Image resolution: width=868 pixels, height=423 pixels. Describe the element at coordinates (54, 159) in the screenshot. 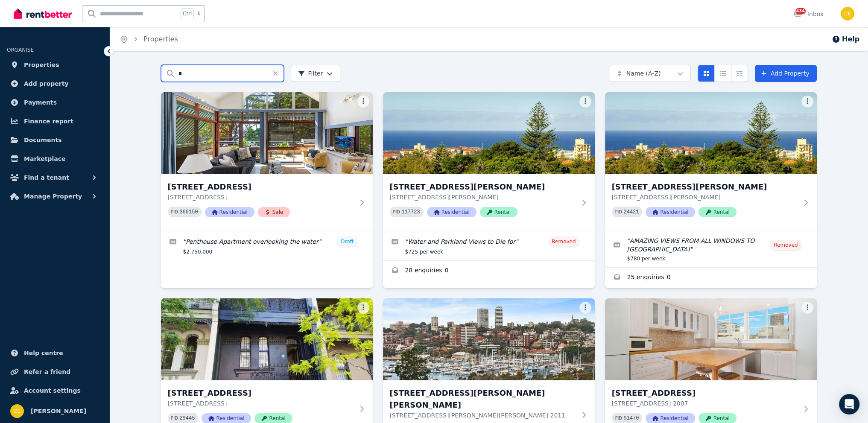

I see `a: Marketplace` at that location.